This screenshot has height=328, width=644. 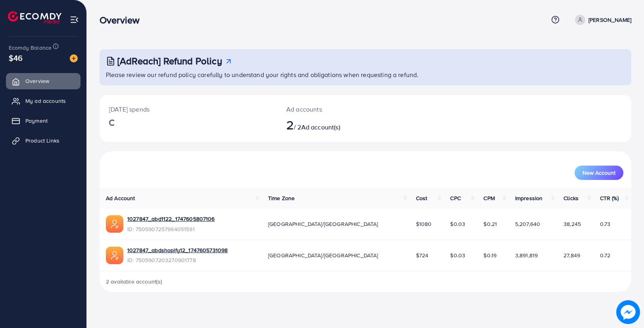 What do you see at coordinates (490, 255) in the screenshot?
I see `span: $0.19` at bounding box center [490, 255].